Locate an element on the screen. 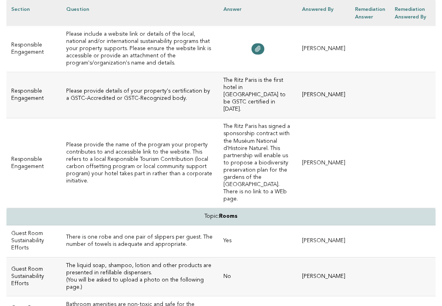 Image resolution: width=442 pixels, height=306 pixels. td: No is located at coordinates (258, 276).